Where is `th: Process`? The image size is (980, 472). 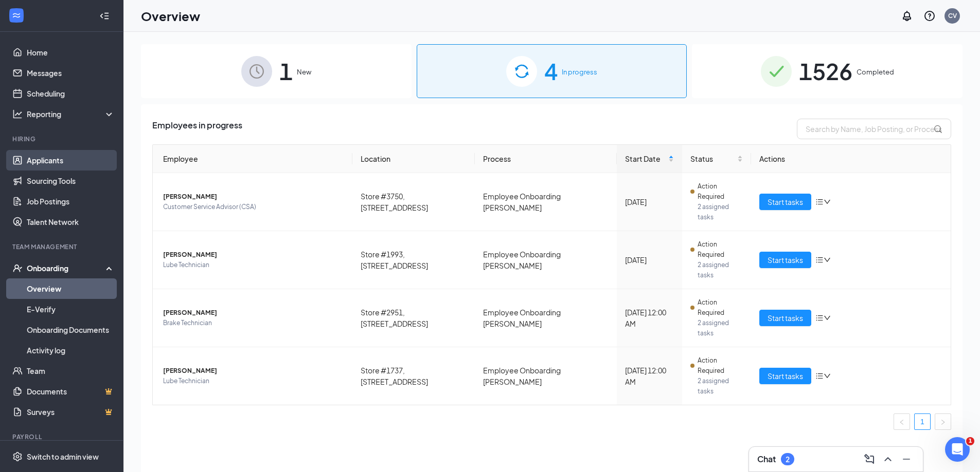 th: Process is located at coordinates (545, 158).